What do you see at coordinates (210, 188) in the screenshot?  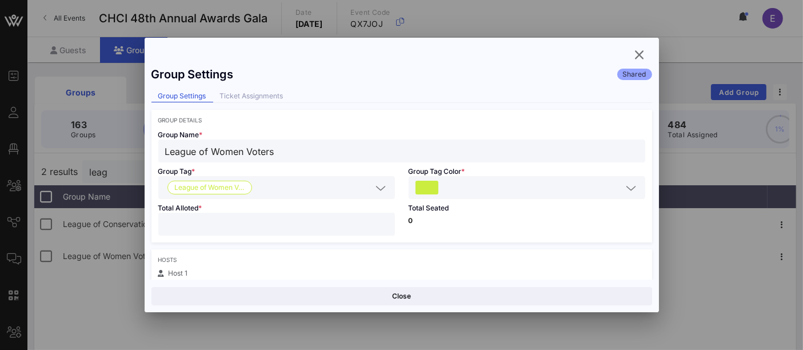 I see `span: League of Women V…` at bounding box center [210, 188].